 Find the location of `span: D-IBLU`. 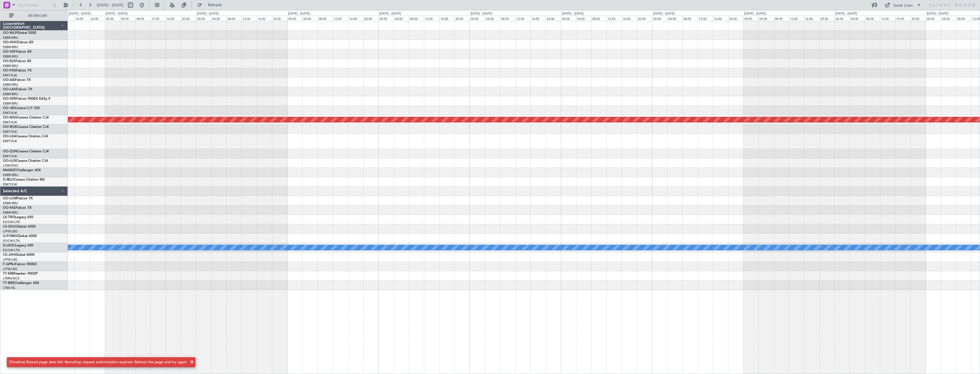

span: D-IBLU is located at coordinates (8, 180).